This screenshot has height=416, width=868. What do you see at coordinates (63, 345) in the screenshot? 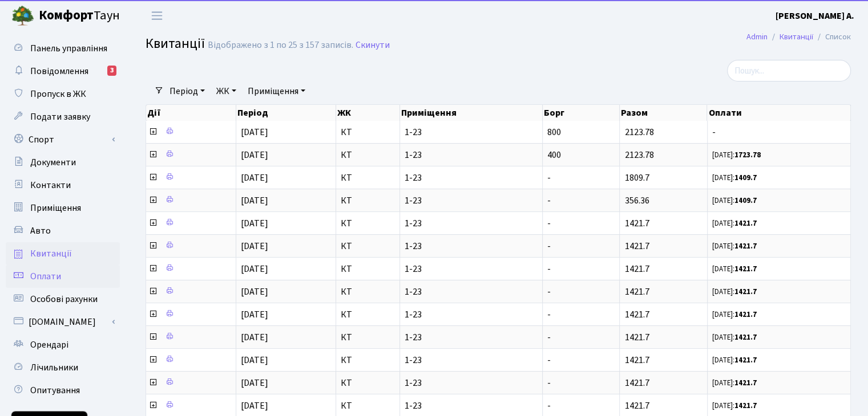
I see `a: Орендарі` at bounding box center [63, 345].